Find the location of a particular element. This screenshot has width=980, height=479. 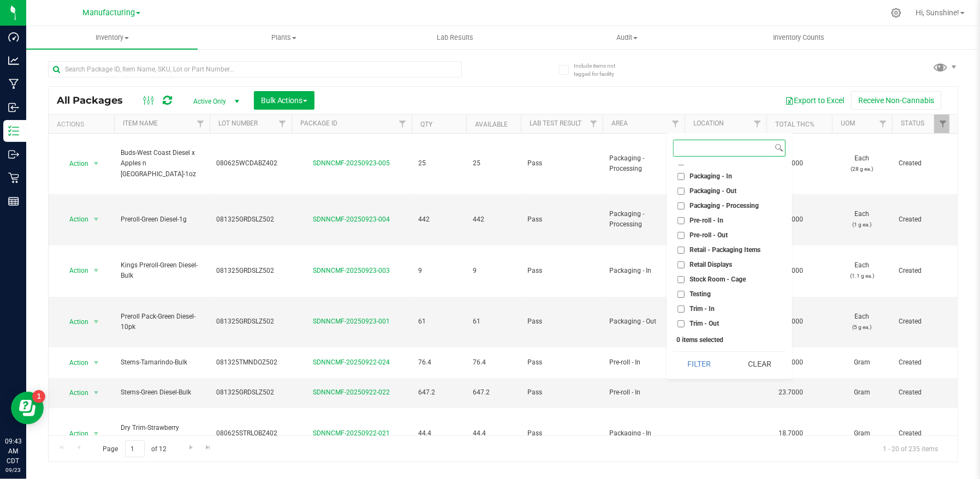

input: Packaging - In is located at coordinates (681, 177).